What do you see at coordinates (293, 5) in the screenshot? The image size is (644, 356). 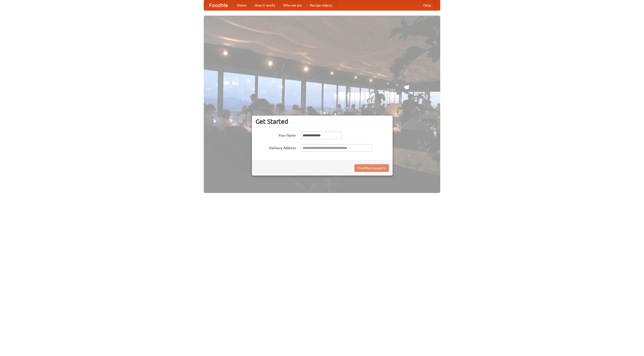 I see `a: Who we are` at bounding box center [293, 5].